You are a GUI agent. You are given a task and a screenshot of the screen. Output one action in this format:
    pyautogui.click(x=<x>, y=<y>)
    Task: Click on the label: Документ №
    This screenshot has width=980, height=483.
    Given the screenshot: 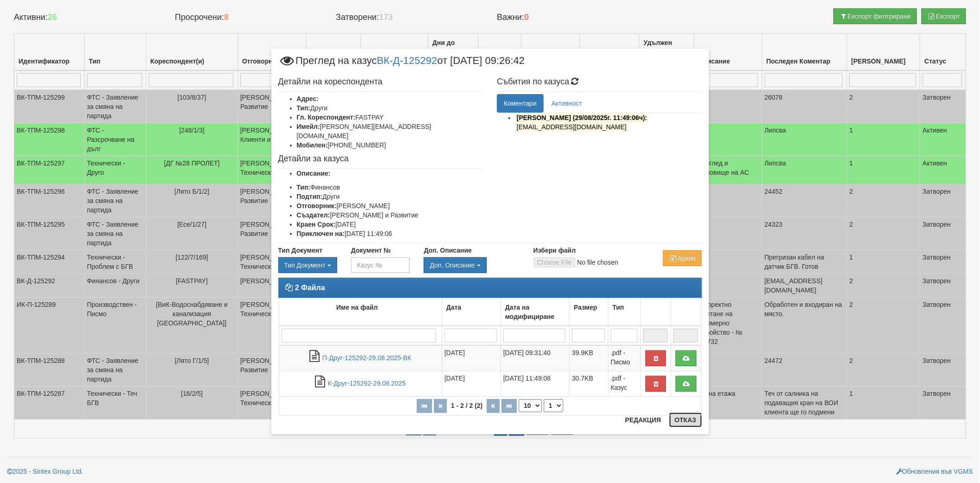 What is the action you would take?
    pyautogui.click(x=371, y=251)
    